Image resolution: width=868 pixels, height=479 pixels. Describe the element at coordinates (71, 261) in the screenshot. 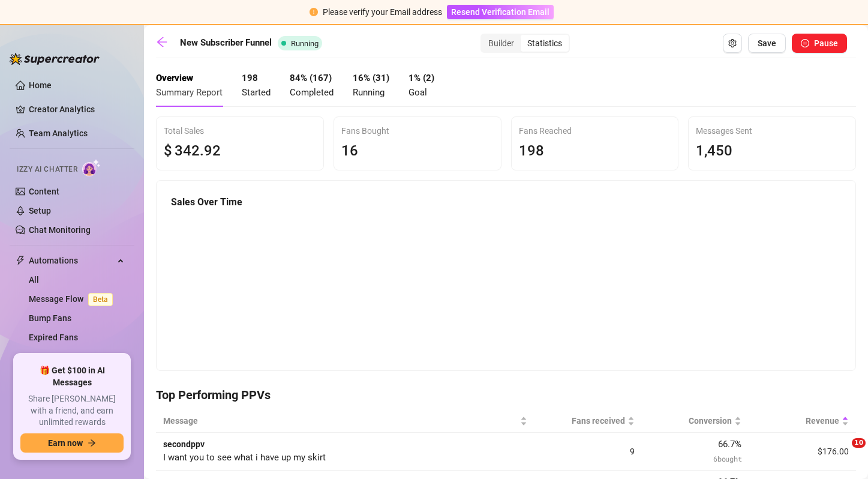

I see `span: Automations` at that location.